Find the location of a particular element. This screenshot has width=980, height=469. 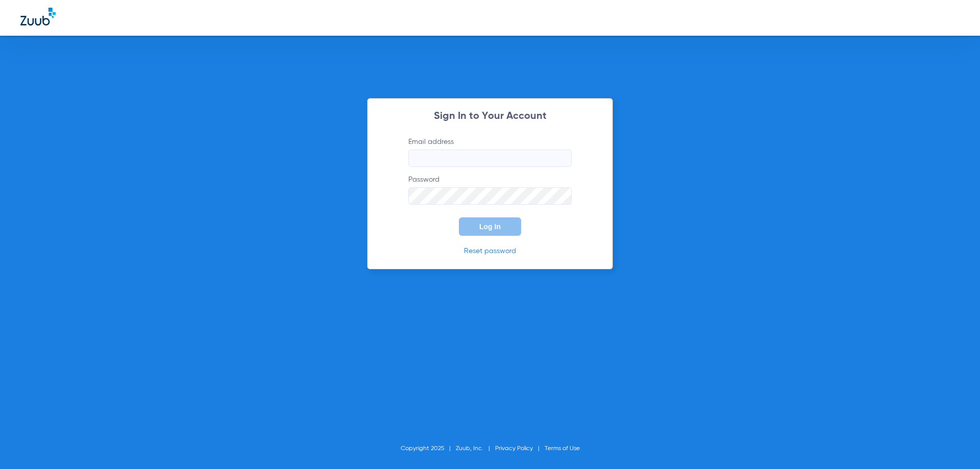

li: Zuub, Inc. is located at coordinates (475, 448).